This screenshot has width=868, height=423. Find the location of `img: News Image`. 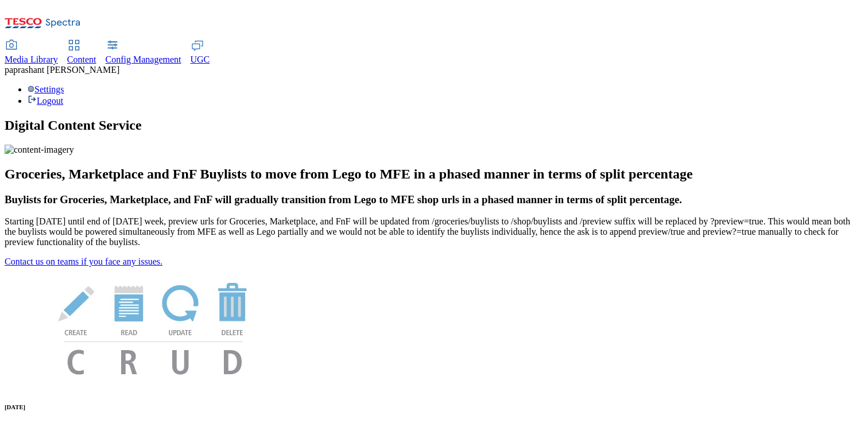

img: News Image is located at coordinates (153, 326).